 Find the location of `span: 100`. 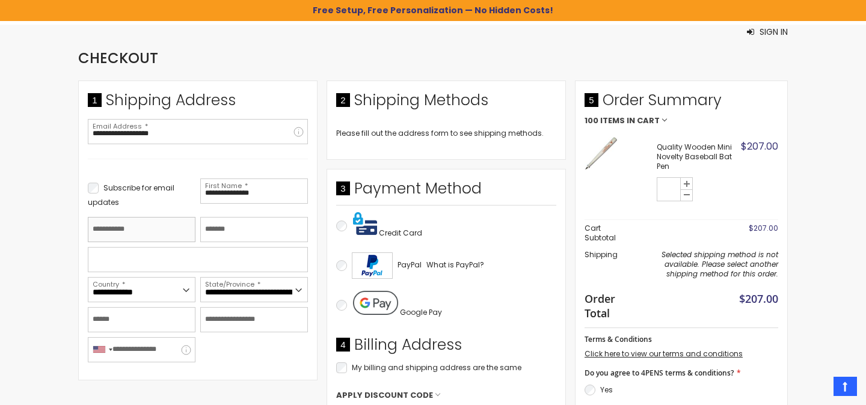

span: 100 is located at coordinates (591, 121).